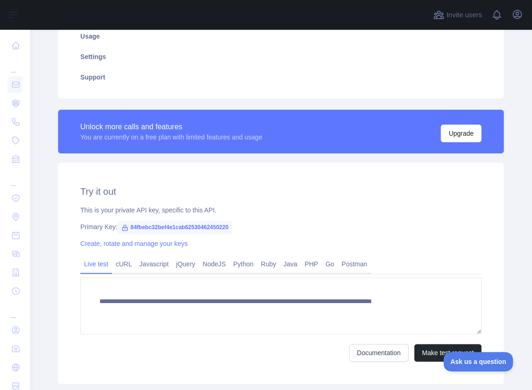 This screenshot has height=390, width=532. Describe the element at coordinates (154, 264) in the screenshot. I see `a: Javascript` at that location.